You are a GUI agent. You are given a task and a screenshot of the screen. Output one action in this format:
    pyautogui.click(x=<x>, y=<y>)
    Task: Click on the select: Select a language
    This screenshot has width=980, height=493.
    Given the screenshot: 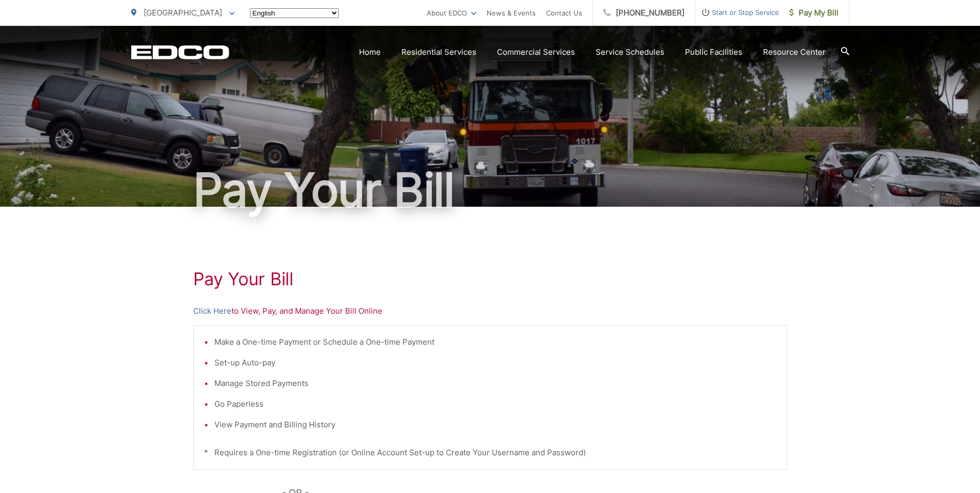 What is the action you would take?
    pyautogui.click(x=295, y=13)
    